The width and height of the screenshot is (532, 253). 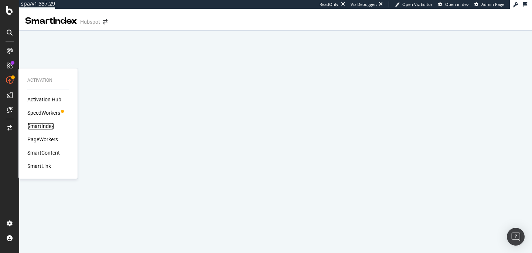 What do you see at coordinates (44, 99) in the screenshot?
I see `div: Activation Hub` at bounding box center [44, 99].